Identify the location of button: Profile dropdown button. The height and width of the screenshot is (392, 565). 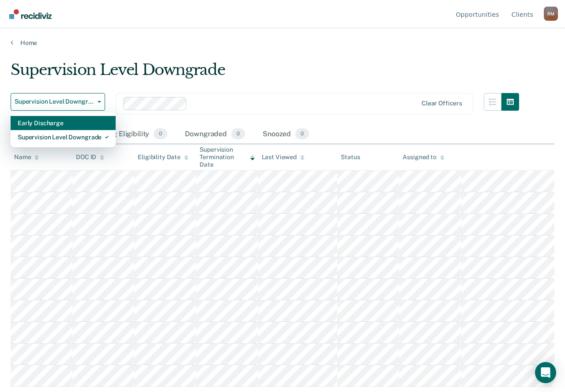
(551, 14).